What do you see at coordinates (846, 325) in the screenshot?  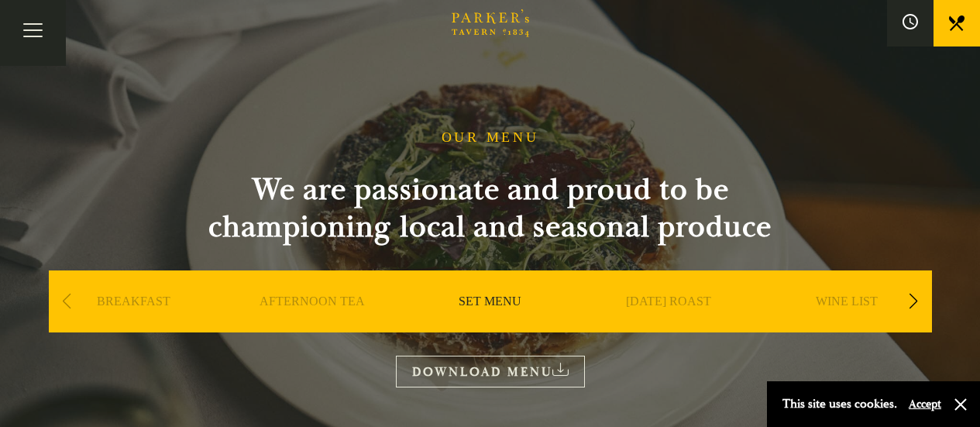 I see `a: WINE LIST` at bounding box center [846, 325].